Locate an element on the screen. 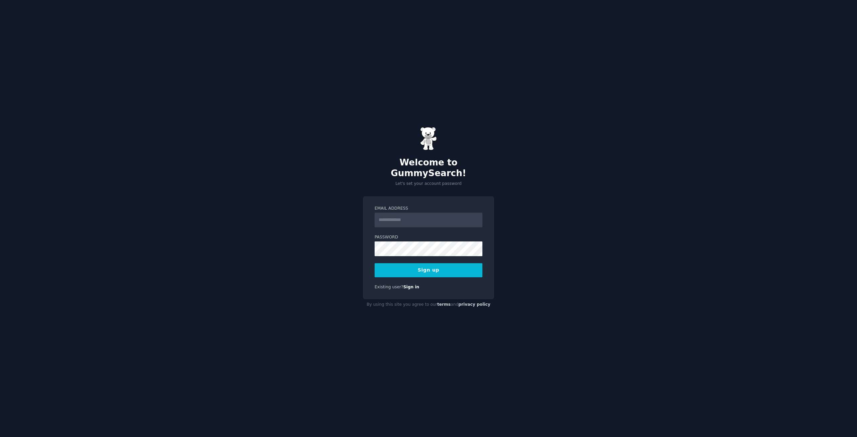  img: Gummy Bear is located at coordinates (429, 139).